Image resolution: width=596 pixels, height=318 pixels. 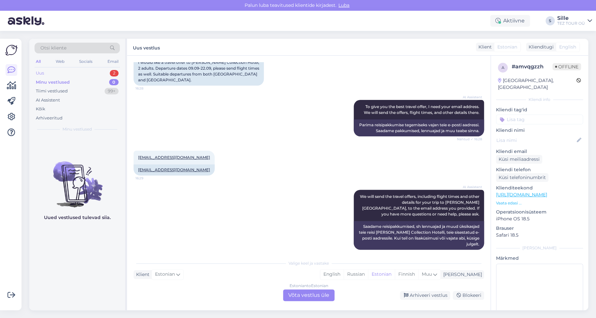 I want to click on span: We will send the travel offers, including flight times and other details for your trip to [PERSON..., so click(x=420, y=205).